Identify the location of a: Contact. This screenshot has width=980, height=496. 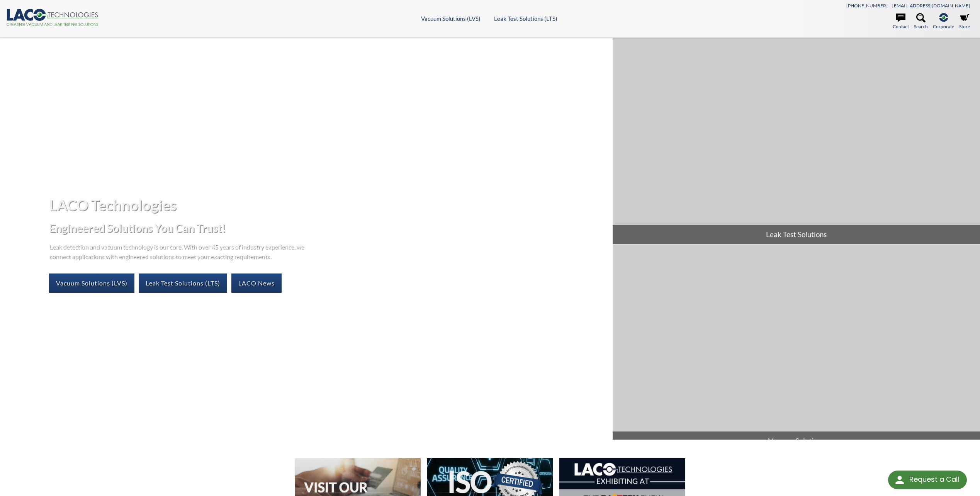
(900, 22).